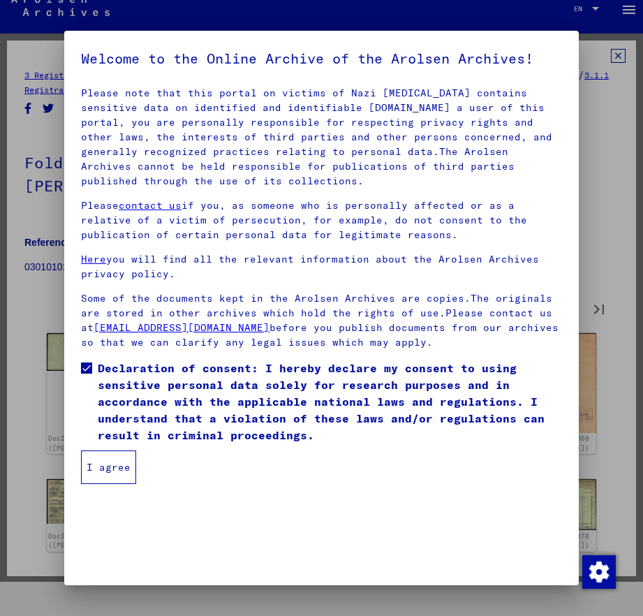 The height and width of the screenshot is (616, 643). Describe the element at coordinates (321, 267) in the screenshot. I see `p: you will find all the relevant information about the Arolsen Archives privacy policy.` at that location.